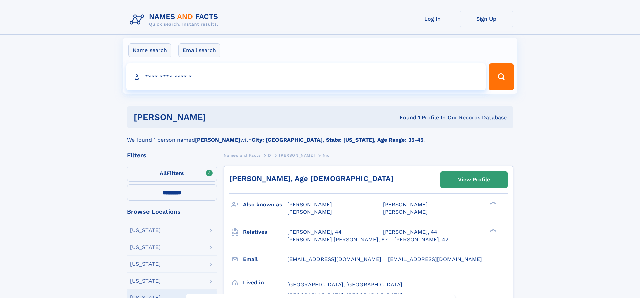  What do you see at coordinates (265, 232) in the screenshot?
I see `h3: Relatives` at bounding box center [265, 232].